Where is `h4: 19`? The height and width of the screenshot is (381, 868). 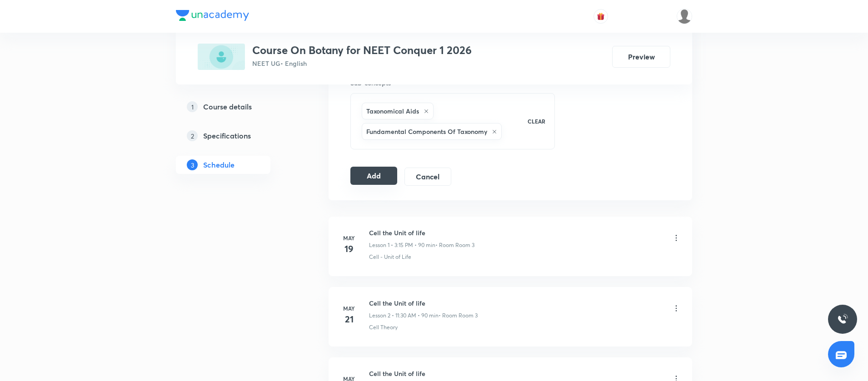 h4: 19 is located at coordinates (349, 249).